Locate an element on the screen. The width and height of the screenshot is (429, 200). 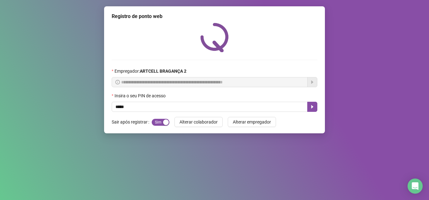
button: Alterar colaborador is located at coordinates (198, 122).